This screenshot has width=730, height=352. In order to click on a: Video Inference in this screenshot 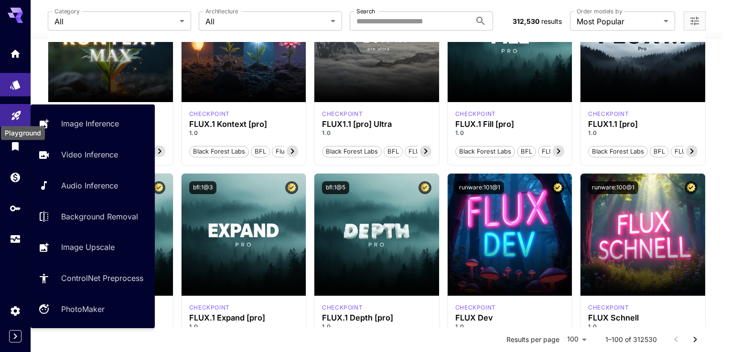, I will do `click(93, 155)`.